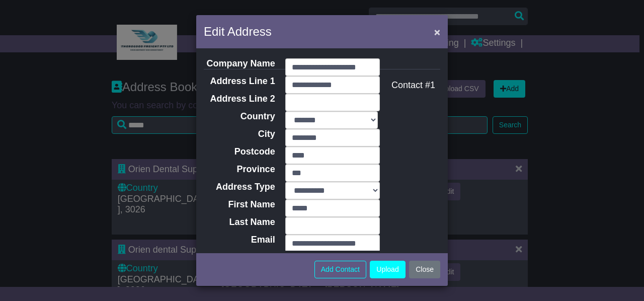 Image resolution: width=644 pixels, height=301 pixels. Describe the element at coordinates (238, 205) in the screenshot. I see `label: First Name` at that location.